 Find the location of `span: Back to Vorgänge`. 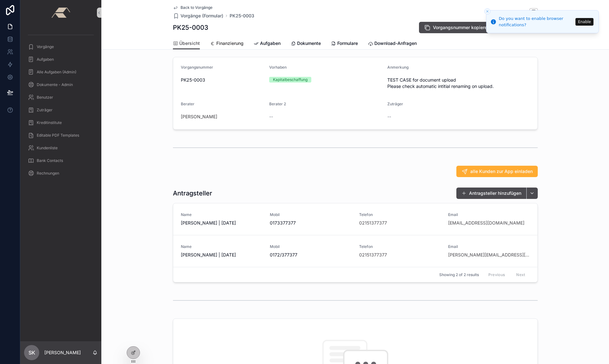

span: Back to Vorgänge is located at coordinates (196, 8).